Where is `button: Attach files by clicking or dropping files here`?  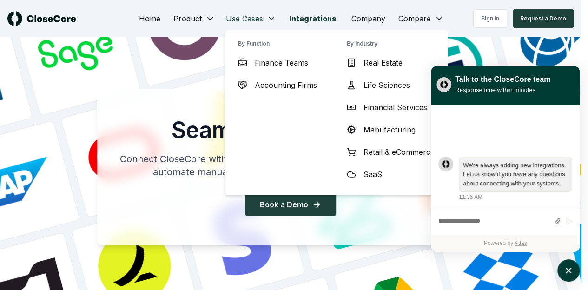
button: Attach files by clicking or dropping files here is located at coordinates (557, 221).